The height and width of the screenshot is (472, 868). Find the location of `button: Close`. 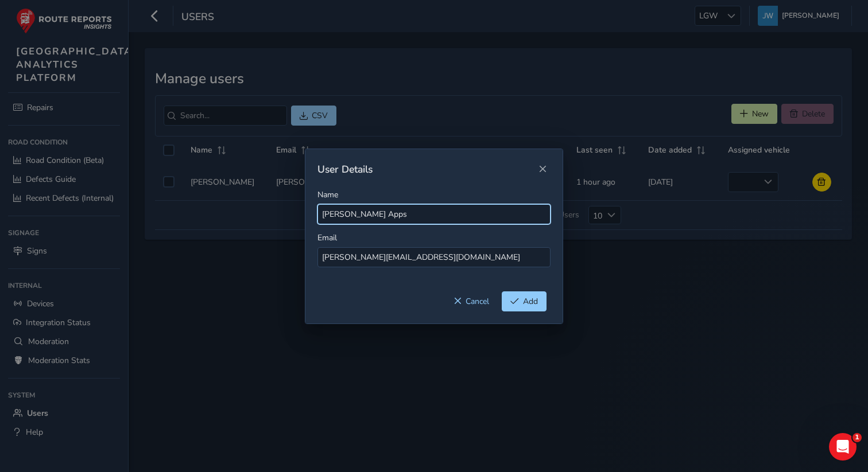

button: Close is located at coordinates (542, 169).